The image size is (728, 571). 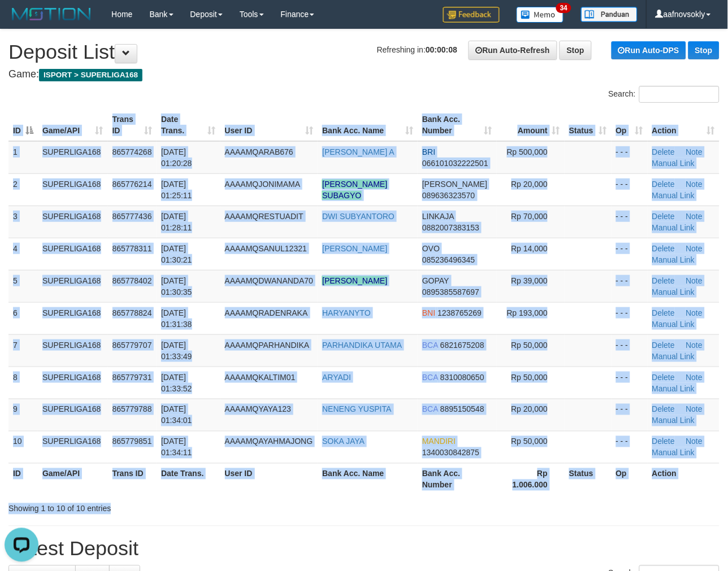 What do you see at coordinates (343, 442) in the screenshot?
I see `a: SOKA JAYA` at bounding box center [343, 442].